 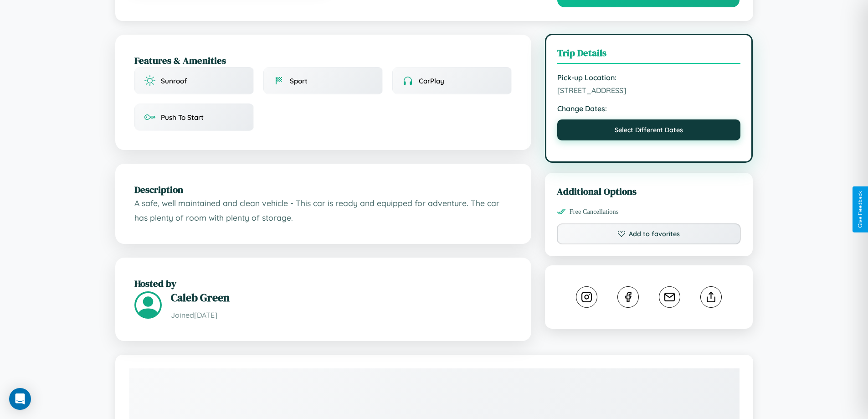 What do you see at coordinates (20, 399) in the screenshot?
I see `div: Open Intercom Messenger` at bounding box center [20, 399].